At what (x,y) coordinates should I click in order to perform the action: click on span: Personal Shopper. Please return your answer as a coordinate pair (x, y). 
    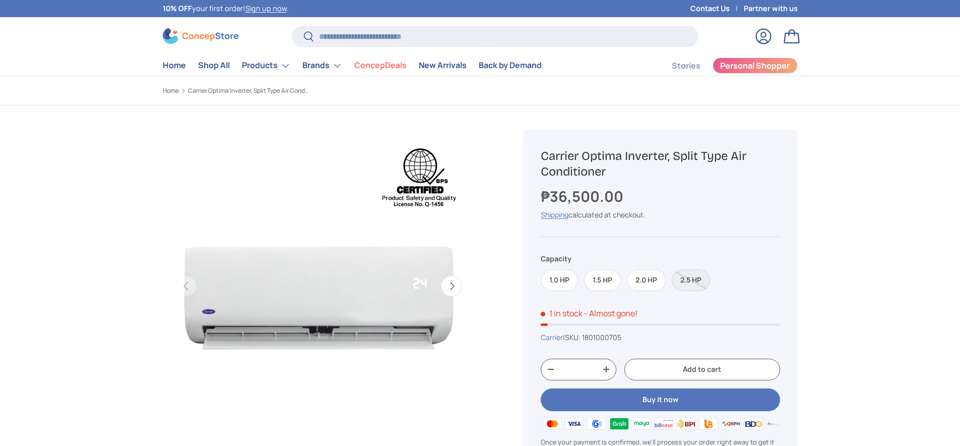
    Looking at the image, I should click on (755, 66).